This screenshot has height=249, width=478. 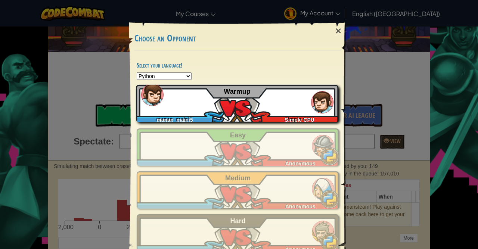 I want to click on h3: Choose an Opponent, so click(x=238, y=38).